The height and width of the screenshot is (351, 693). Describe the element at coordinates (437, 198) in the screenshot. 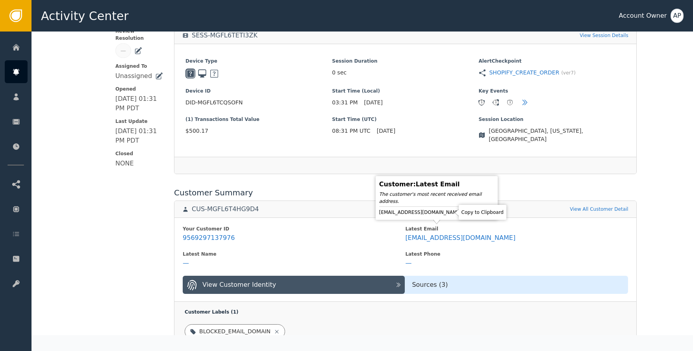

I see `div: The customer's most recent received email address.` at that location.